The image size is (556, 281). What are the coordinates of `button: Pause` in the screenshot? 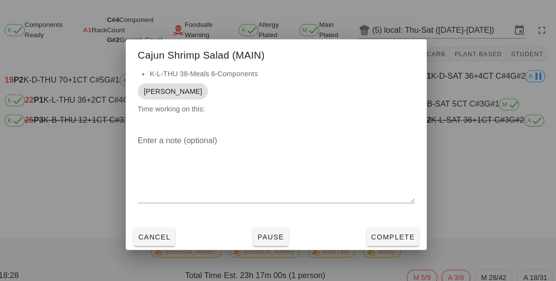 It's located at (272, 230).